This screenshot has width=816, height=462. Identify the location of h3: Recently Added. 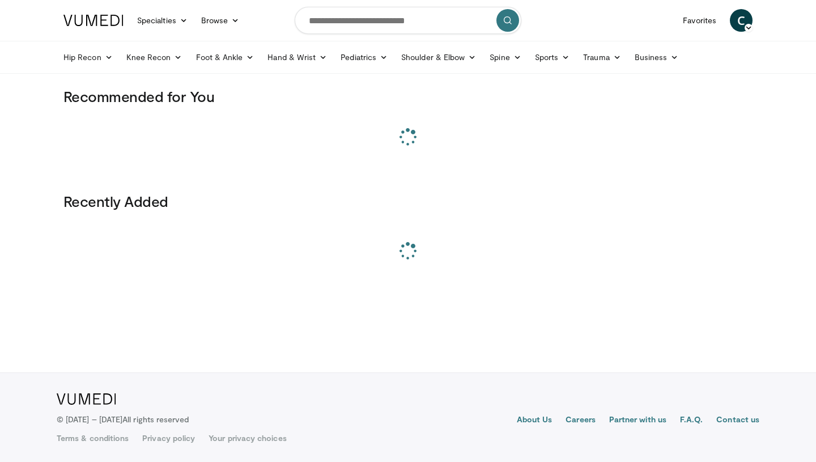
(408, 201).